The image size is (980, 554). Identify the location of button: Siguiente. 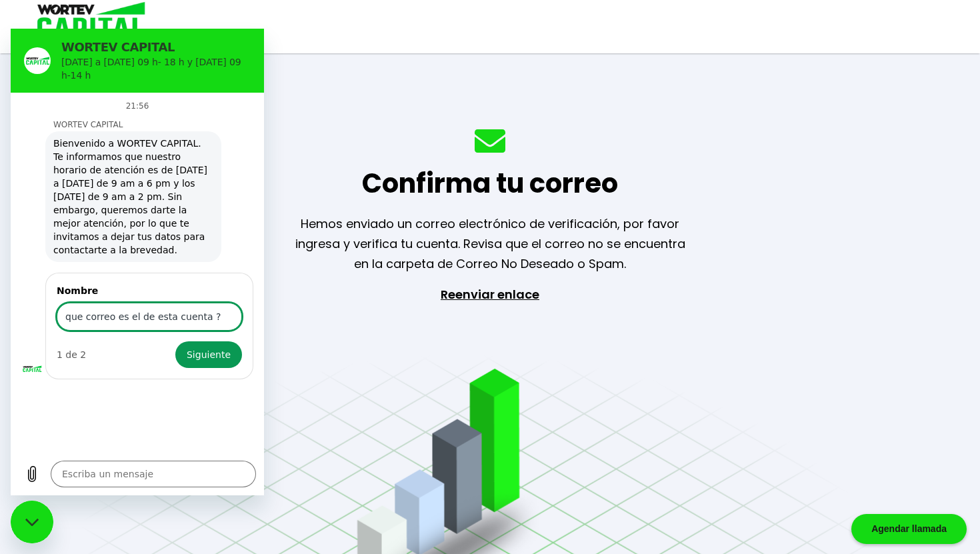
(198, 326).